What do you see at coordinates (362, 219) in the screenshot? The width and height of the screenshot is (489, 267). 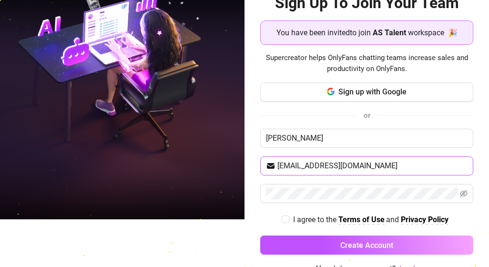 I see `strong: Terms of Use` at bounding box center [362, 219].